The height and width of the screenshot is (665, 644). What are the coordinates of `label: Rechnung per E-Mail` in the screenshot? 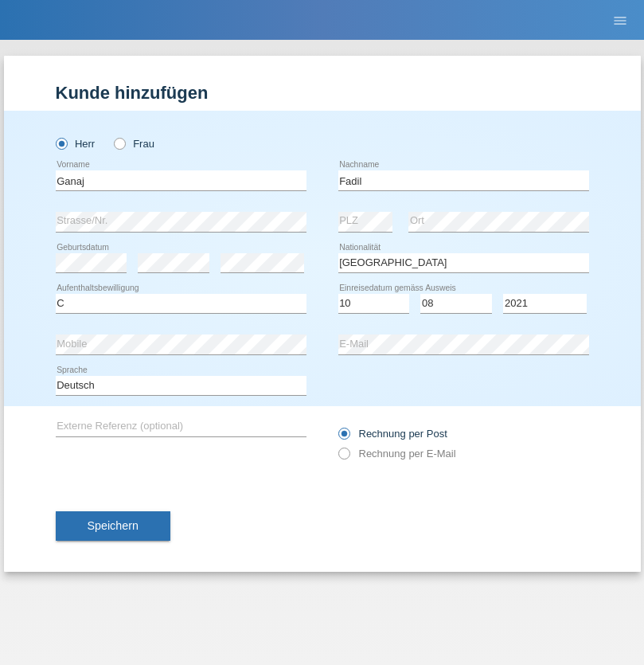 It's located at (397, 453).